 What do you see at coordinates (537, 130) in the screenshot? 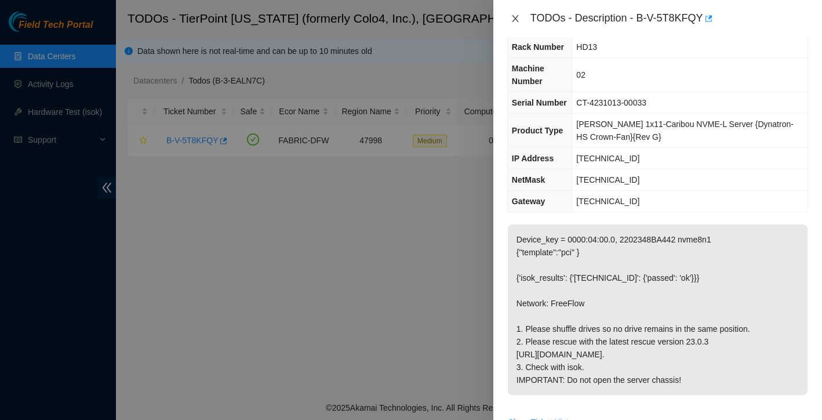
I see `span: Product Type` at bounding box center [537, 130].